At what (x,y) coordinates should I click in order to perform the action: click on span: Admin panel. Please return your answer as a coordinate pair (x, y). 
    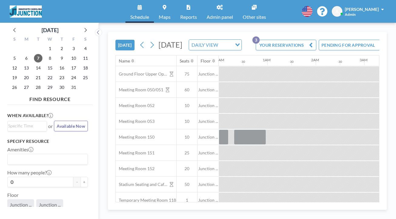
    Looking at the image, I should click on (220, 17).